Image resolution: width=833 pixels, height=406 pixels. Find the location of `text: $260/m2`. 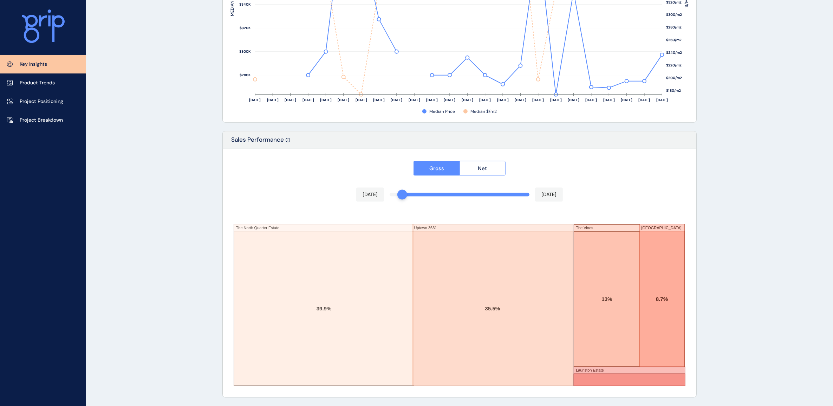

text: $260/m2 is located at coordinates (674, 40).